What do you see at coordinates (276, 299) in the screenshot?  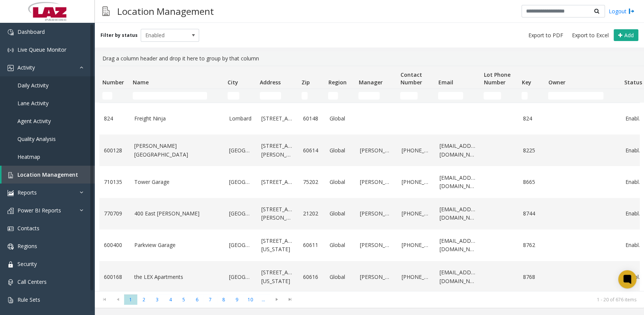 I see `span: Go to the next page` at bounding box center [276, 299].